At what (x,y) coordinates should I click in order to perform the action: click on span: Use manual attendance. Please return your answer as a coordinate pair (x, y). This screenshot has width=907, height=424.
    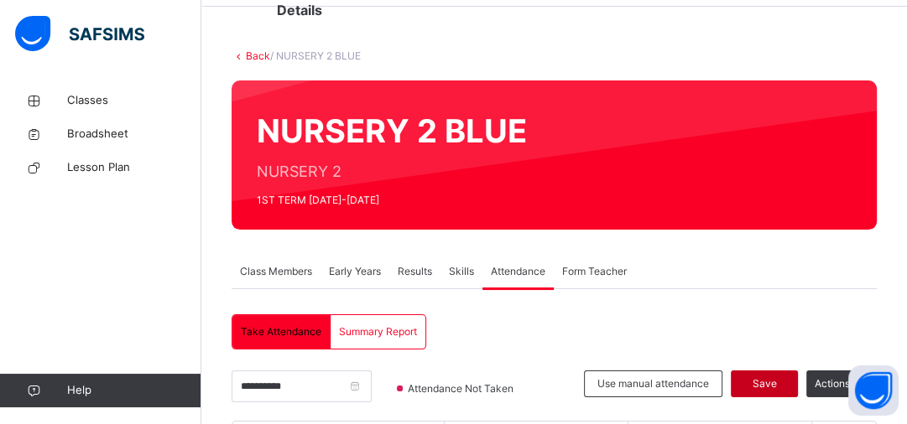
    Looking at the image, I should click on (653, 384).